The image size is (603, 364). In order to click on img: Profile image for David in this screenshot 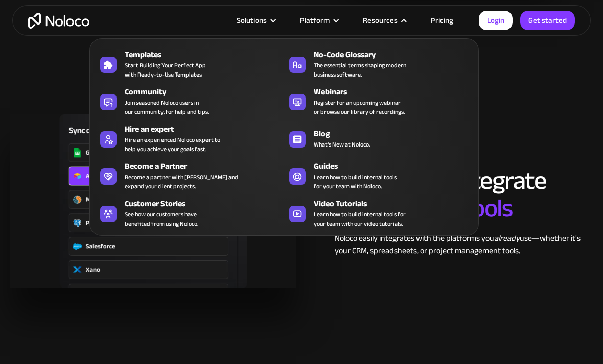, I will do `click(69, 27)`.